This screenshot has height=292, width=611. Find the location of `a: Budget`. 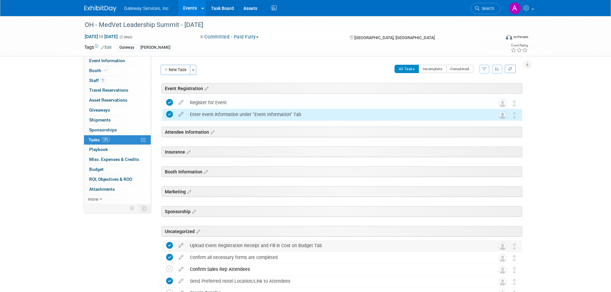

a: Budget is located at coordinates (117, 170).